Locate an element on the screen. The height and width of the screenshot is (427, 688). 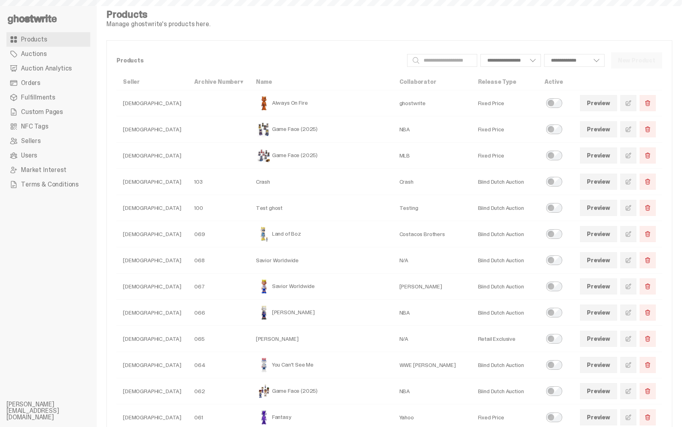
a: Auction Analytics is located at coordinates (48, 69).